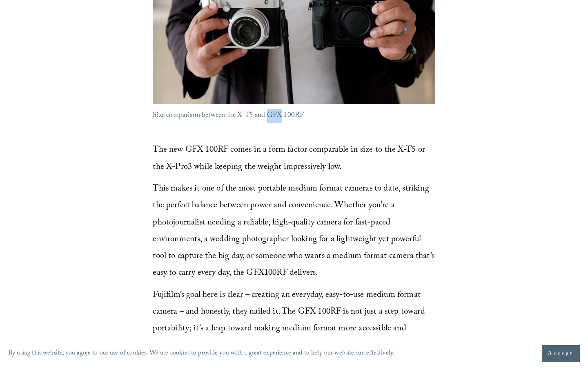  Describe the element at coordinates (290, 159) in the screenshot. I see `span: The new GFX 100RF comes in a form factor comparable in size to the X-T5 or the X-Pro3 while keepi...` at that location.